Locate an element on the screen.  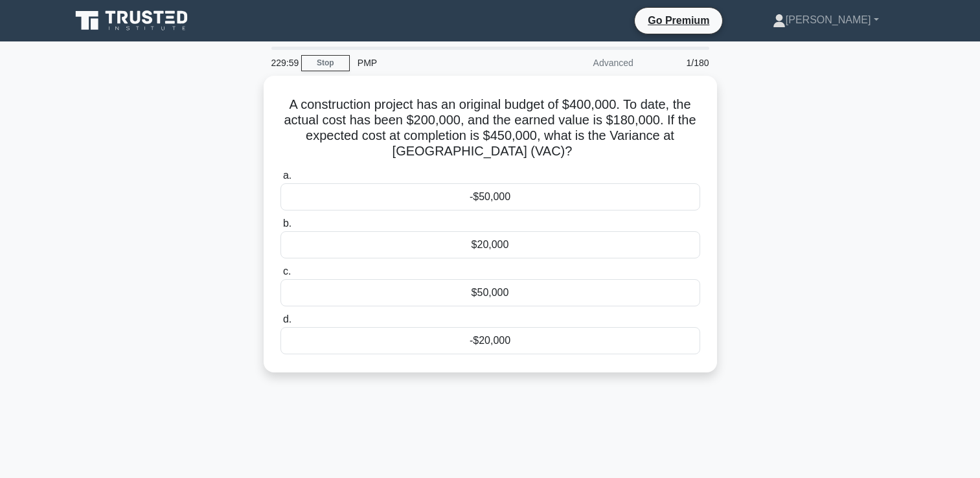
div: -$20,000 is located at coordinates (490, 341).